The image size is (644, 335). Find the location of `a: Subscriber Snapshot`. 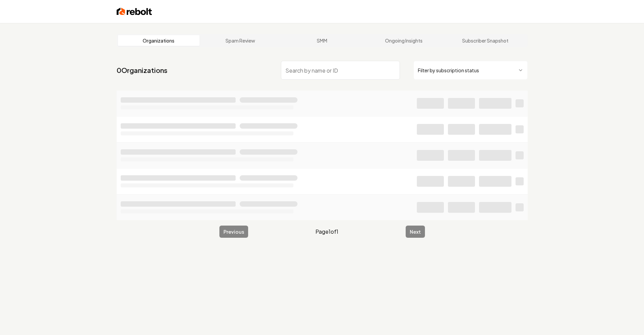

a: Subscriber Snapshot is located at coordinates (485, 41).